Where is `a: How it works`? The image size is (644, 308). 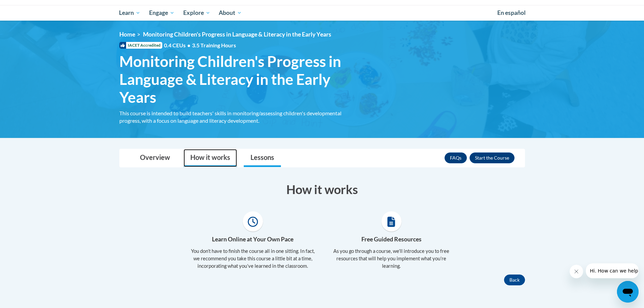 a: How it works is located at coordinates (210, 158).